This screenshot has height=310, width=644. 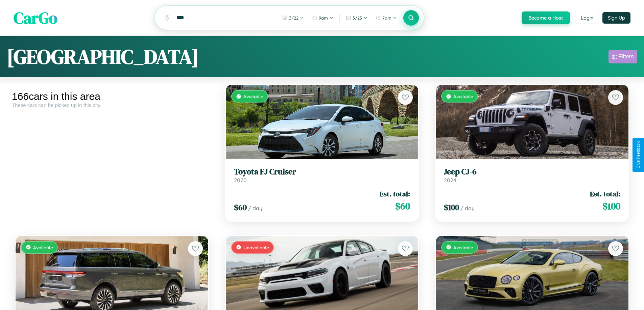 I want to click on span: 2020, so click(x=240, y=180).